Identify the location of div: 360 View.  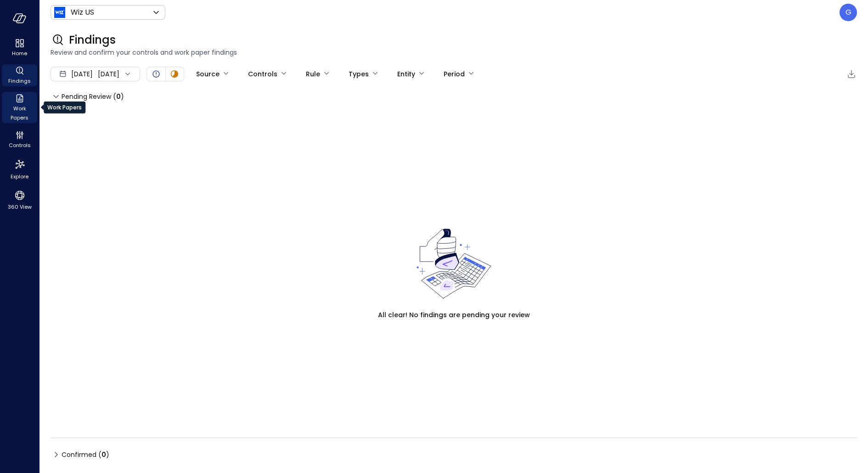
(19, 200).